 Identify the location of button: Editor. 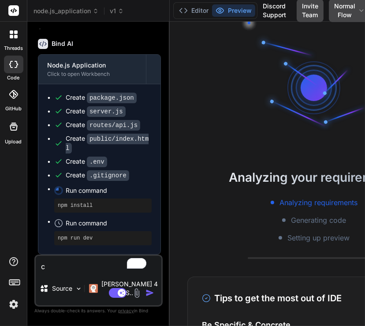
(194, 11).